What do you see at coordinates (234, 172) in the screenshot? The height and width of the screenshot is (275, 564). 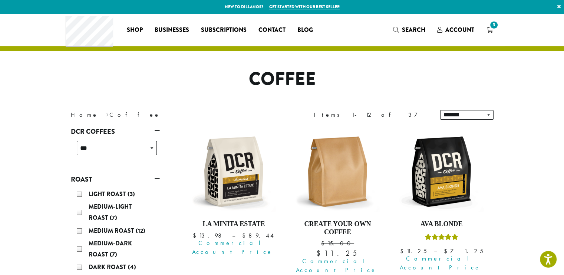 I see `img: DCR-12oz-La-Minita-Estate-Stock-scaled.png` at bounding box center [234, 172].